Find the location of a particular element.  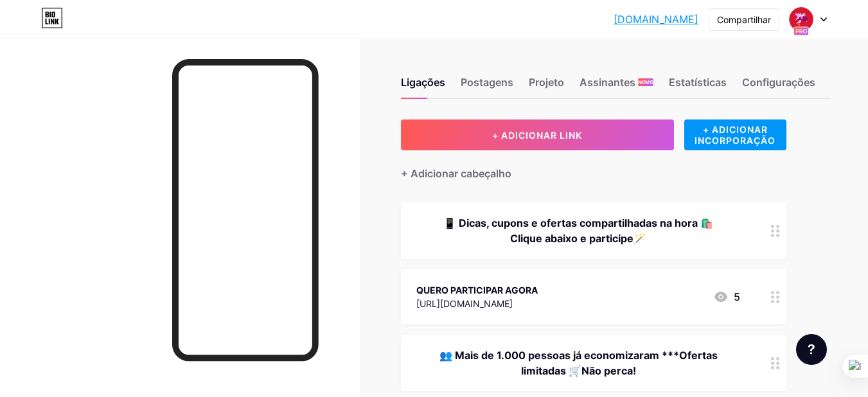

font: + ADICIONAR LINK is located at coordinates (537, 135).